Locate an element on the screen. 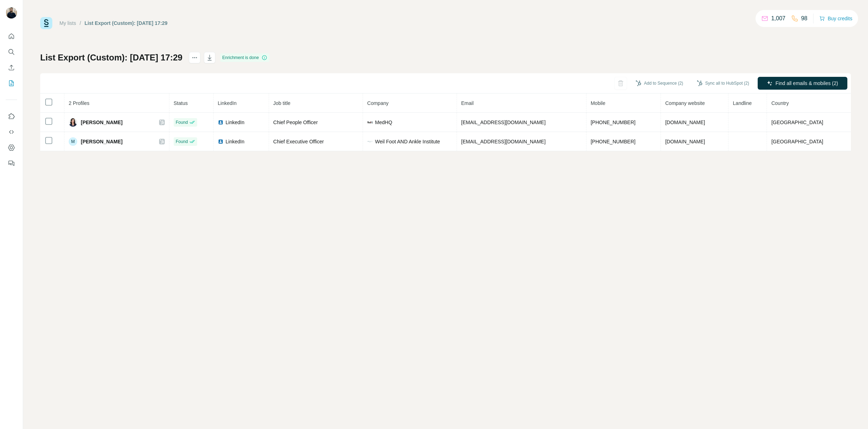  button: actions is located at coordinates (195, 57).